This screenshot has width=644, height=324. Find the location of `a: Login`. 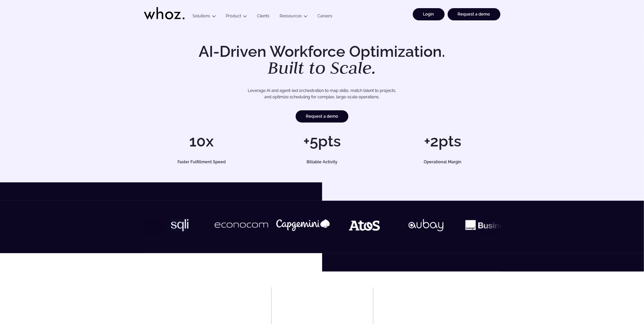

a: Login is located at coordinates (428, 14).